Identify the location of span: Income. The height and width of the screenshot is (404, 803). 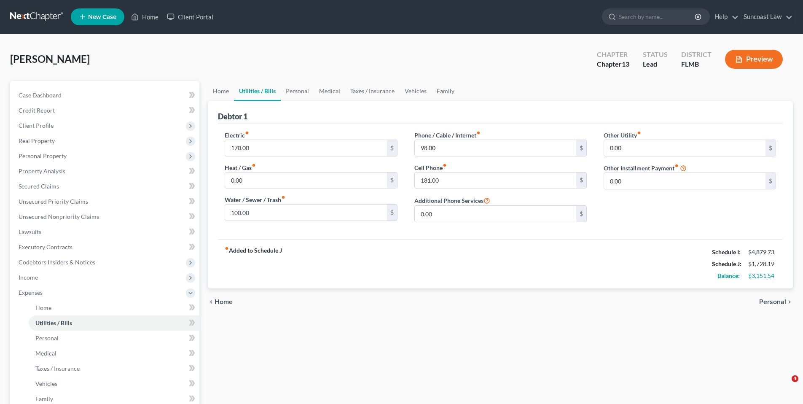
(28, 277).